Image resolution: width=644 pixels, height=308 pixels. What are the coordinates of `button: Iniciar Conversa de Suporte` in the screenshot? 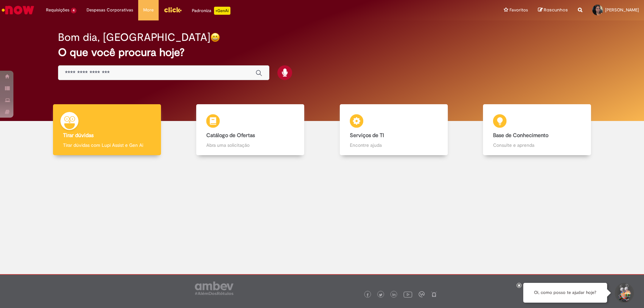 It's located at (624, 293).